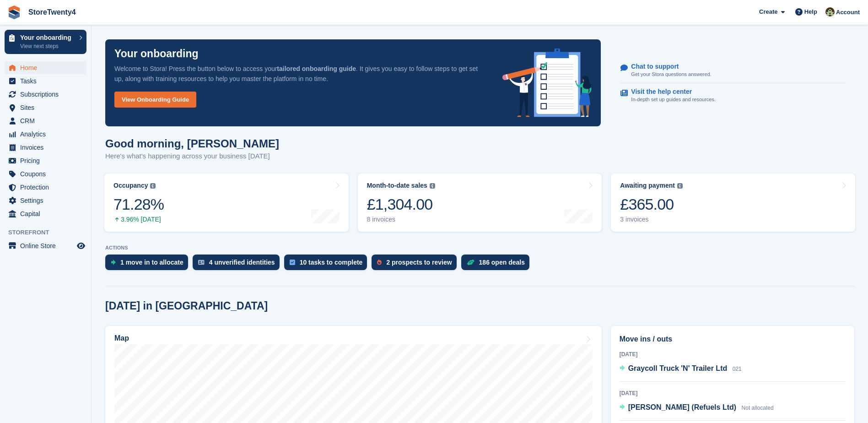  I want to click on img: prospect-51fa495bee0391a8d652442698ab0144808aea92771e9ea1ae160a38d050c398.svg, so click(379, 262).